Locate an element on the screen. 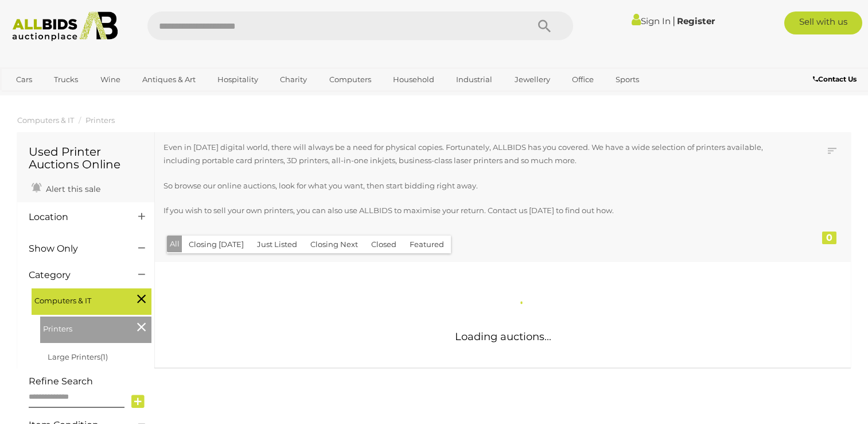 This screenshot has width=868, height=424. a: Large Printers(1) is located at coordinates (78, 356).